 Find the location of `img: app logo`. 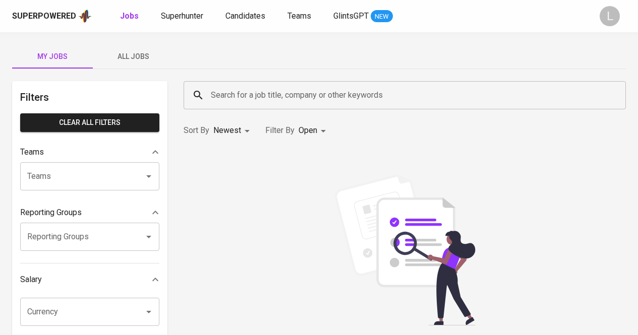

img: app logo is located at coordinates (85, 16).